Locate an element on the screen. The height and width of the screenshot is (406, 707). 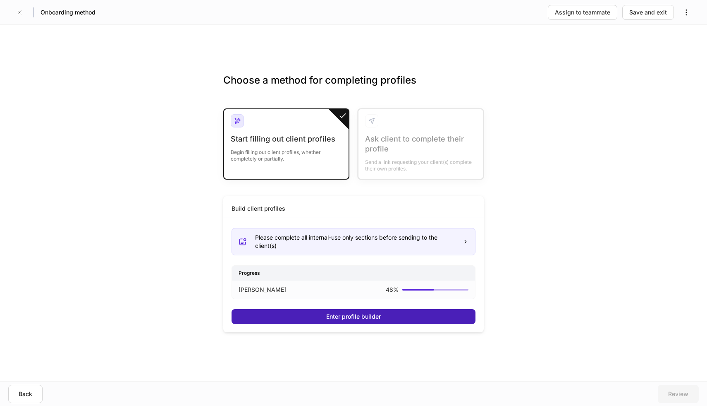
button: Review is located at coordinates (678, 394).